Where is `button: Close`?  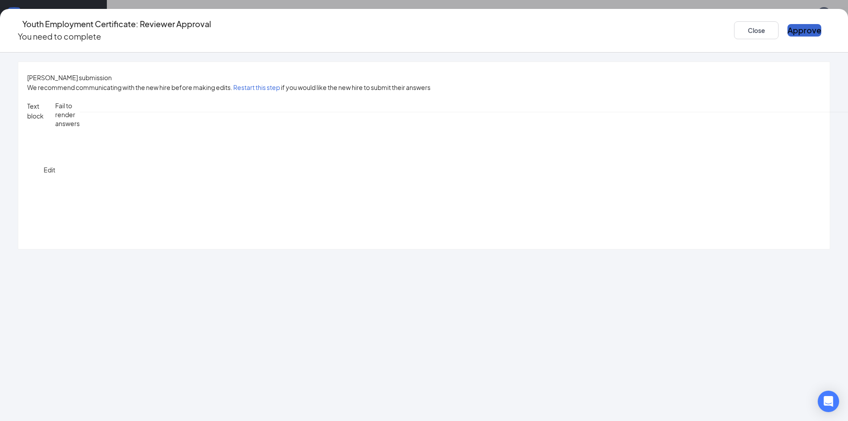
button: Close is located at coordinates (757, 30).